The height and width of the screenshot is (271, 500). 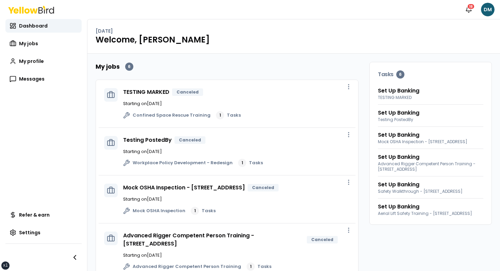 What do you see at coordinates (29, 44) in the screenshot?
I see `span: My jobs` at bounding box center [29, 44].